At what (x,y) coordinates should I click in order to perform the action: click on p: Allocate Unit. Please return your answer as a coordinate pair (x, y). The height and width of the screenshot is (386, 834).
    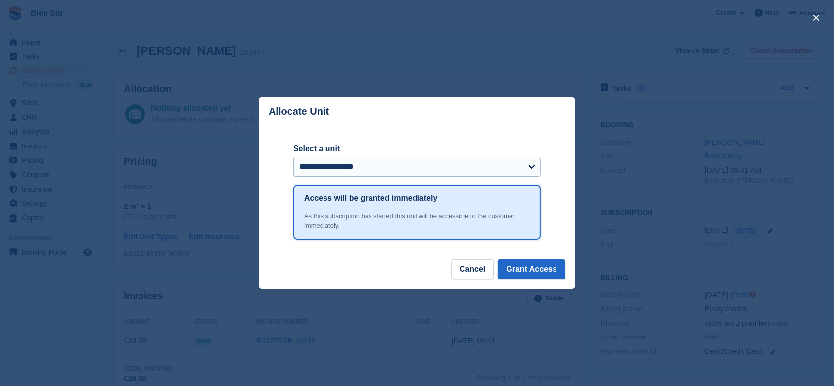
    Looking at the image, I should click on (299, 111).